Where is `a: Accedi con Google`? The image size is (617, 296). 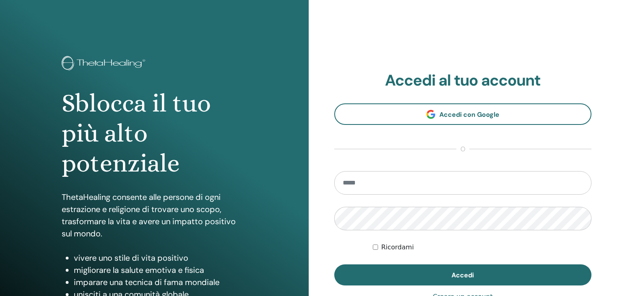 a: Accedi con Google is located at coordinates (463, 114).